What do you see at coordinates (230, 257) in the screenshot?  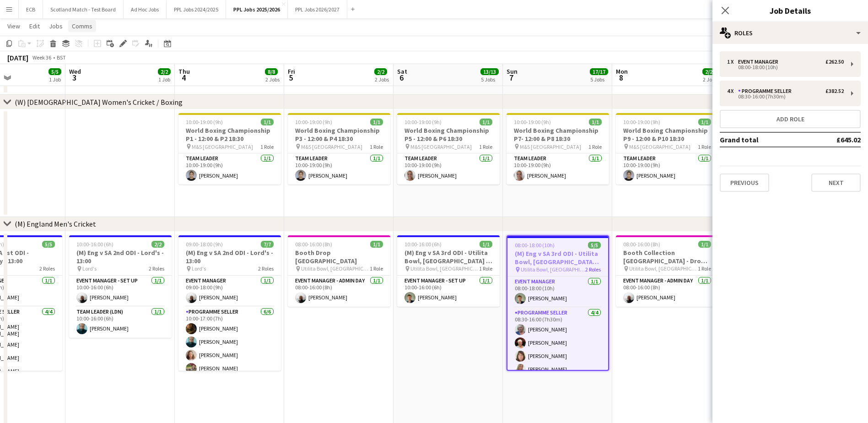 I see `h3: (M) Eng v SA 2nd ODI - Lord's - 13:00` at bounding box center [230, 257].